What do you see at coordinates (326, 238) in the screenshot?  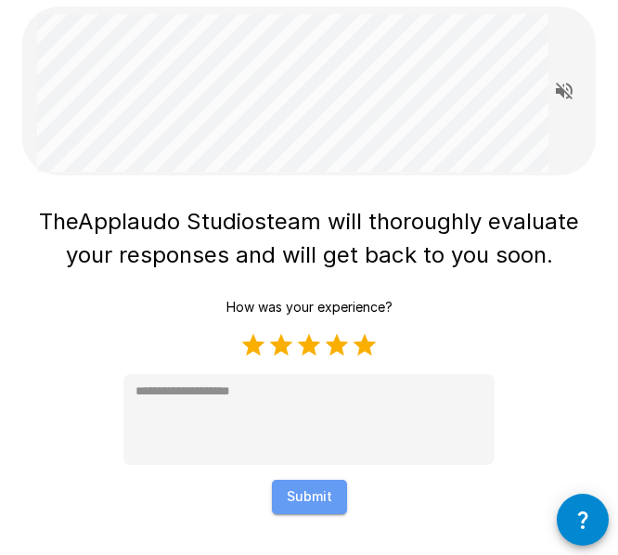 I see `span: team will thoroughly evaluate your responses and will get back to you soon.` at bounding box center [326, 238].